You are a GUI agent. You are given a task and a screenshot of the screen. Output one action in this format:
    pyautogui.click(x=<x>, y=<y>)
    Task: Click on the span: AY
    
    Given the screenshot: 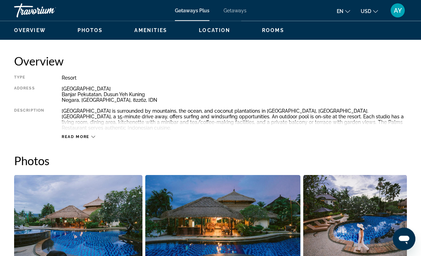 What is the action you would take?
    pyautogui.click(x=398, y=11)
    